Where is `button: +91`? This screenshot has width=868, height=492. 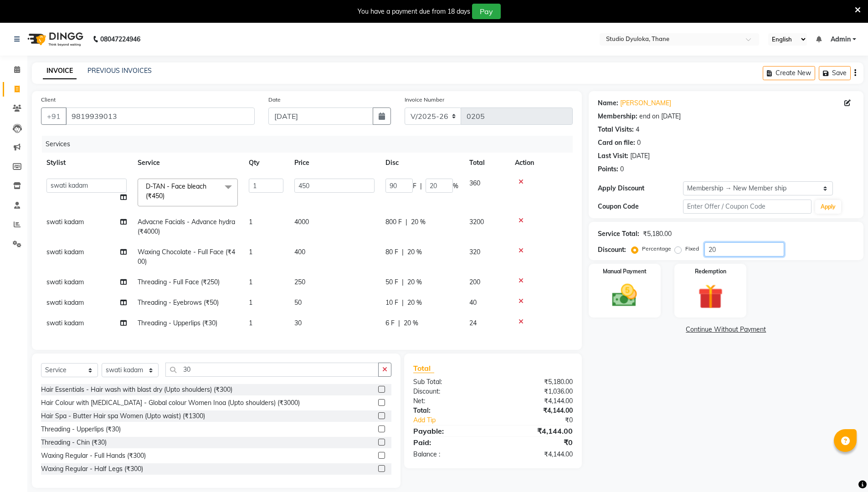 button: +91 is located at coordinates (54, 116).